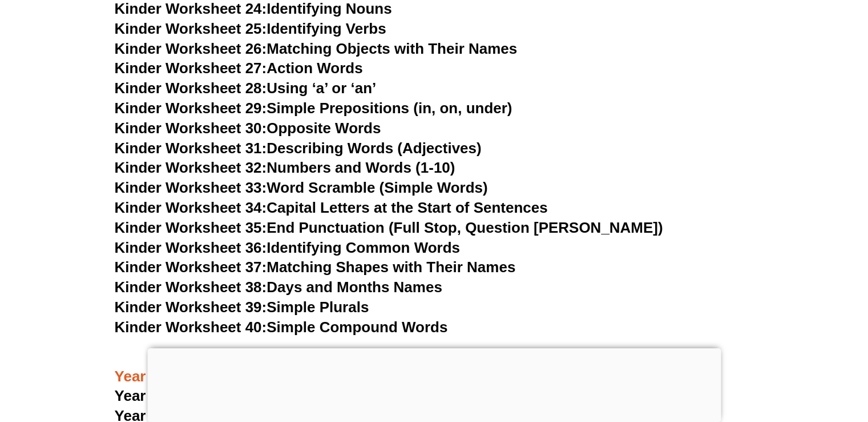 This screenshot has width=868, height=422. What do you see at coordinates (278, 287) in the screenshot?
I see `a: Kinder Worksheet 38:Days and Months Names` at bounding box center [278, 287].